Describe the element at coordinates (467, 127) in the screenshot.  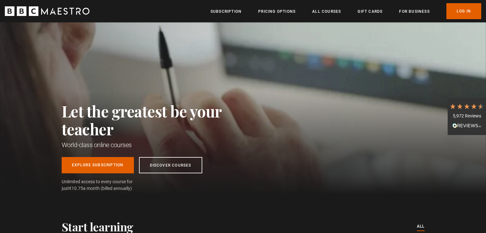
I see `div: Read All Reviews` at that location.